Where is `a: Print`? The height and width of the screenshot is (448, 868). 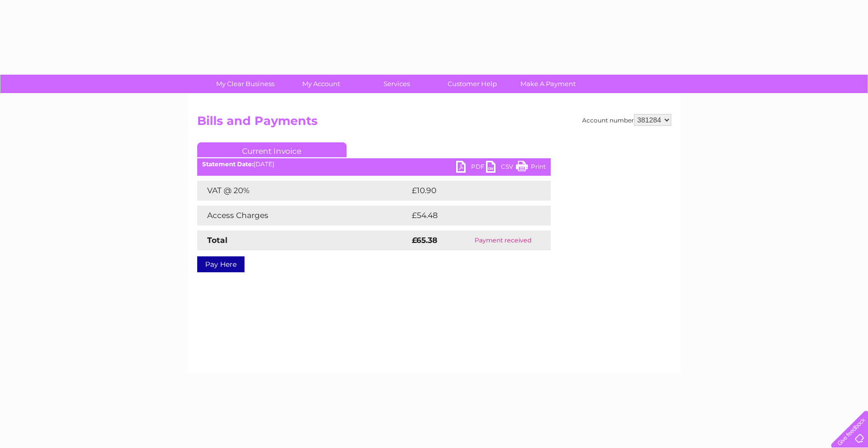
a: Print is located at coordinates (531, 168).